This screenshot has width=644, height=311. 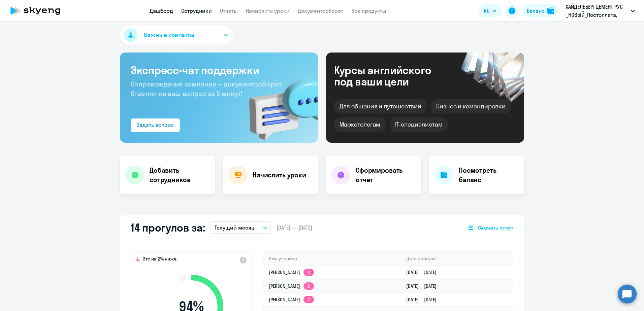 What do you see at coordinates (167, 227) in the screenshot?
I see `h2: 14 прогулов за:` at bounding box center [167, 227].